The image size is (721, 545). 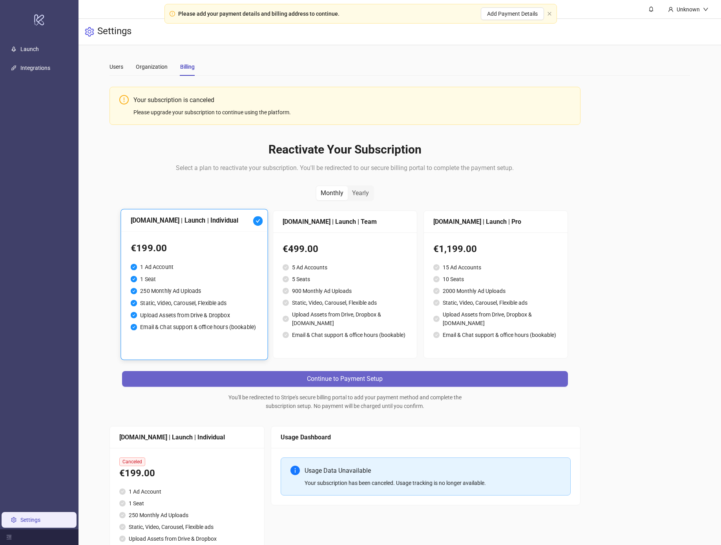 What do you see at coordinates (512, 14) in the screenshot?
I see `span: Add Payment Details` at bounding box center [512, 14].